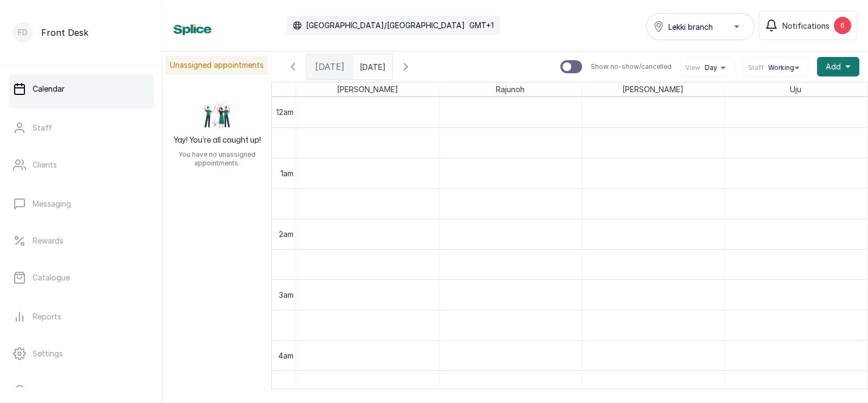  Describe the element at coordinates (691, 27) in the screenshot. I see `span: Lekki branch` at that location.